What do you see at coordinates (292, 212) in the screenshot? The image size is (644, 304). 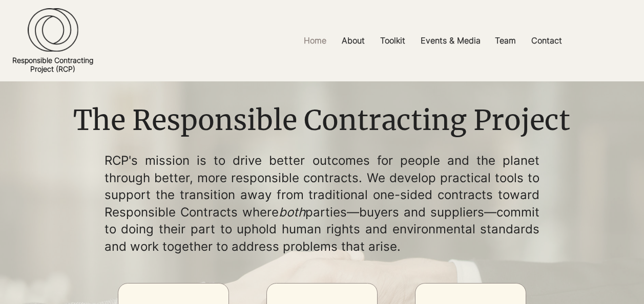 I see `span: both` at bounding box center [292, 212].